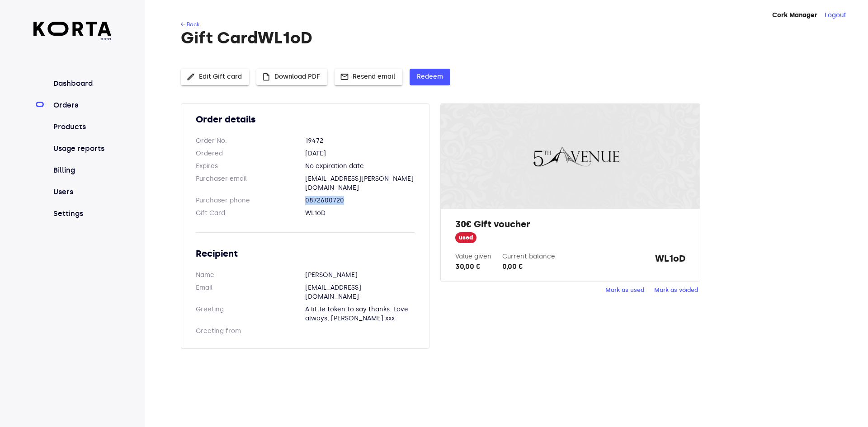 This screenshot has height=427, width=868. Describe the element at coordinates (360, 141) in the screenshot. I see `dd: 19472` at that location.